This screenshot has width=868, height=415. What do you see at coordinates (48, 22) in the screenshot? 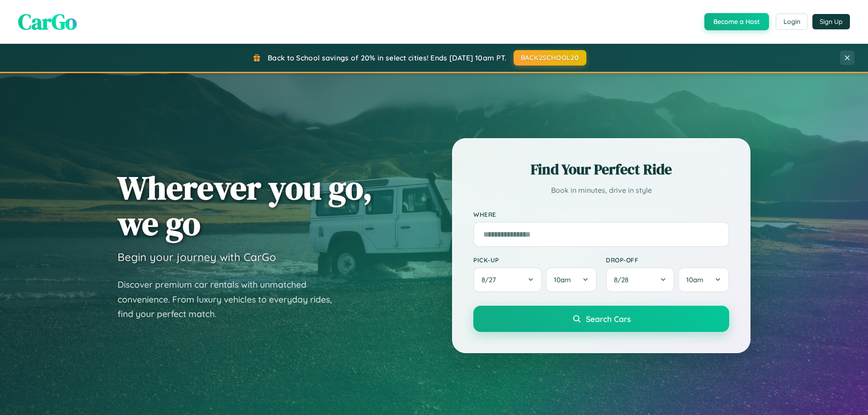
I see `span: CarGo` at bounding box center [48, 22].